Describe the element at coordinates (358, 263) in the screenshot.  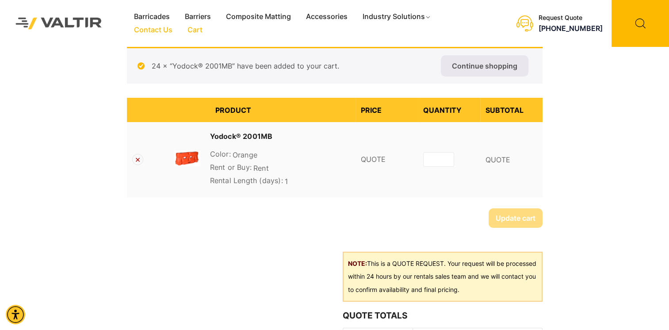
I see `b: NOTE:` at that location.